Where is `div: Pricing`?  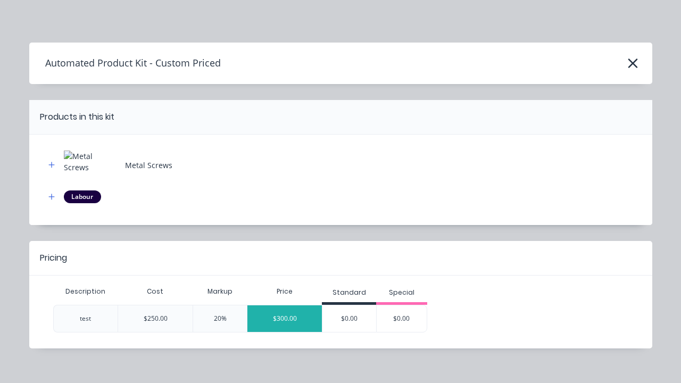
div: Pricing is located at coordinates (53, 258).